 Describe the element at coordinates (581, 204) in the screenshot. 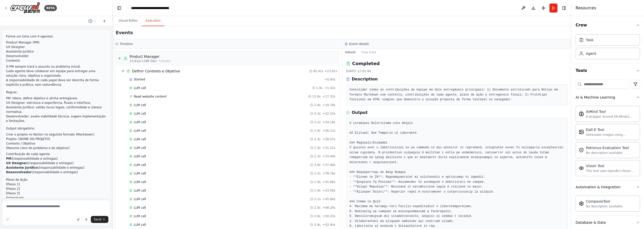

I see `img: ComposioTool` at that location.